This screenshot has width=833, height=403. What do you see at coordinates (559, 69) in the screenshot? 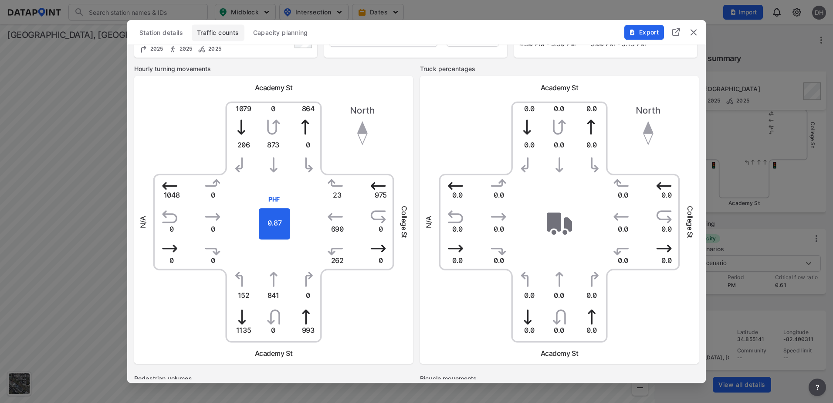
I see `label: Truck percentages` at bounding box center [559, 69].